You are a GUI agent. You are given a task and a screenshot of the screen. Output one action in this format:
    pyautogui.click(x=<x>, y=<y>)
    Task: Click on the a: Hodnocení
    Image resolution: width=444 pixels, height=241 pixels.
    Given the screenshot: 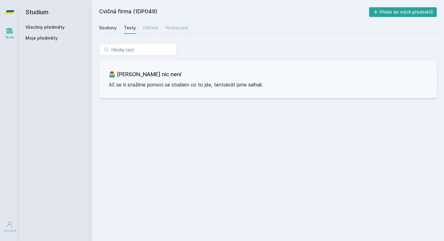 What is the action you would take?
    pyautogui.click(x=177, y=28)
    